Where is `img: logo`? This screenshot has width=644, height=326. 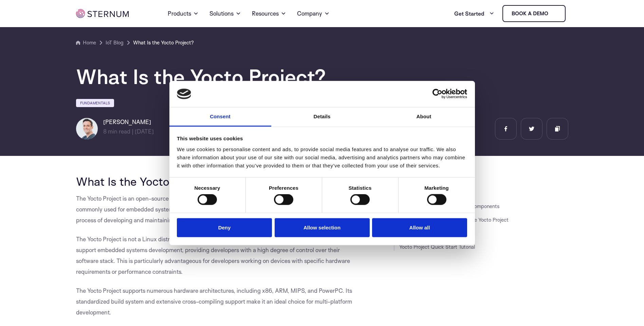
img: logo is located at coordinates (184, 94).